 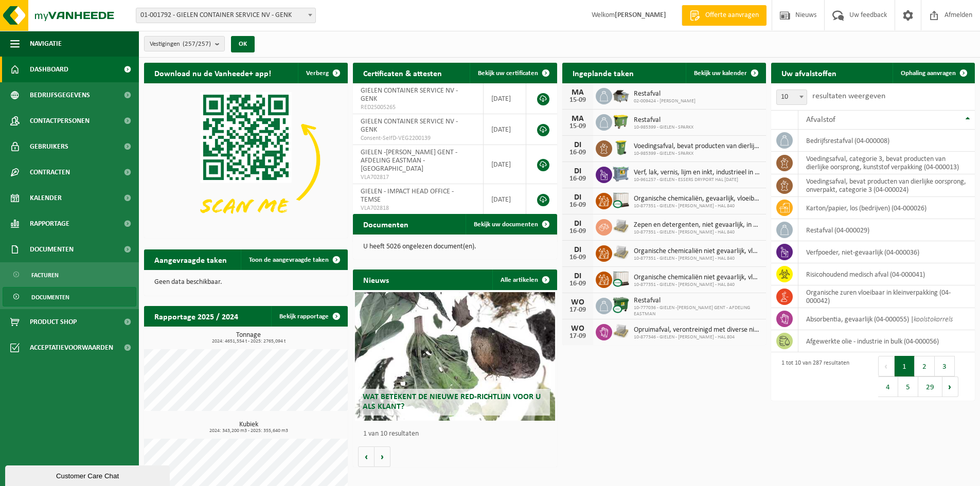 I want to click on span: Ophaling aanvragen, so click(x=928, y=73).